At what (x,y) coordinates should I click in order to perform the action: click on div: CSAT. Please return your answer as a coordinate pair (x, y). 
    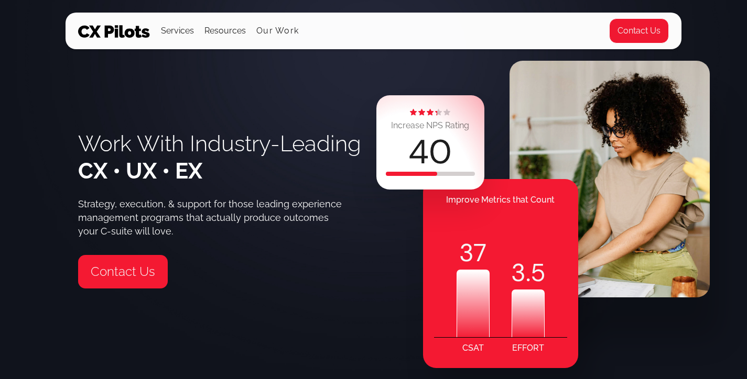
    Looking at the image, I should click on (473, 349).